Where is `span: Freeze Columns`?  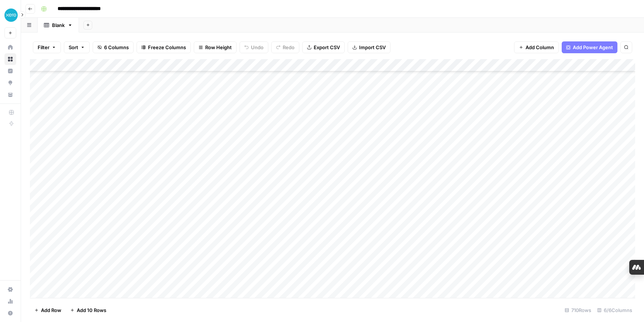
span: Freeze Columns is located at coordinates (167, 48).